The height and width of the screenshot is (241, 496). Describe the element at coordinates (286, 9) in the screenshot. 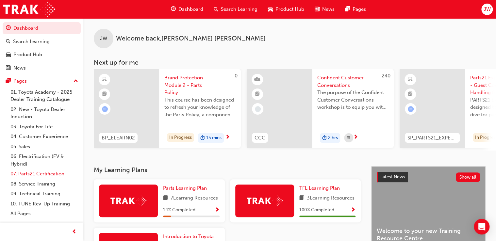

I see `a: car-iconProduct Hub` at that location.